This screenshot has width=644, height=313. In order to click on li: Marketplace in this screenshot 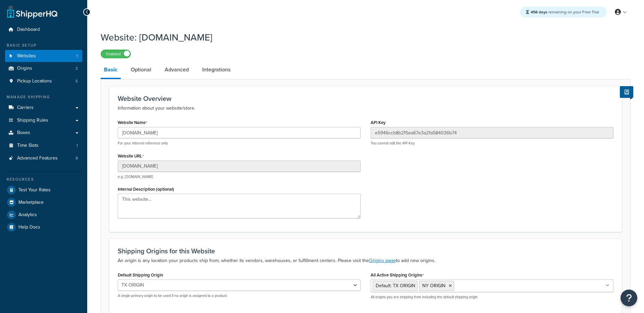, I will do `click(43, 202)`.